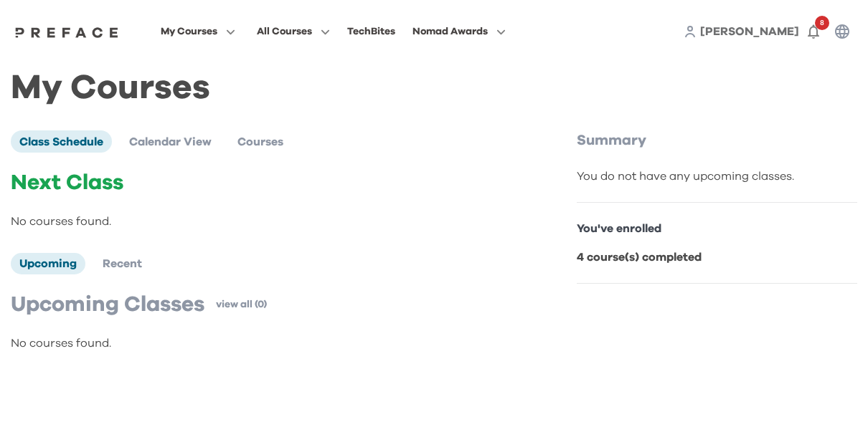  I want to click on span: All Courses, so click(284, 32).